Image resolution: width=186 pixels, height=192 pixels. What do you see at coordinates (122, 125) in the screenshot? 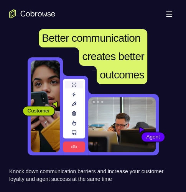
I see `img: A customer support agent talking on the phone` at bounding box center [122, 125].